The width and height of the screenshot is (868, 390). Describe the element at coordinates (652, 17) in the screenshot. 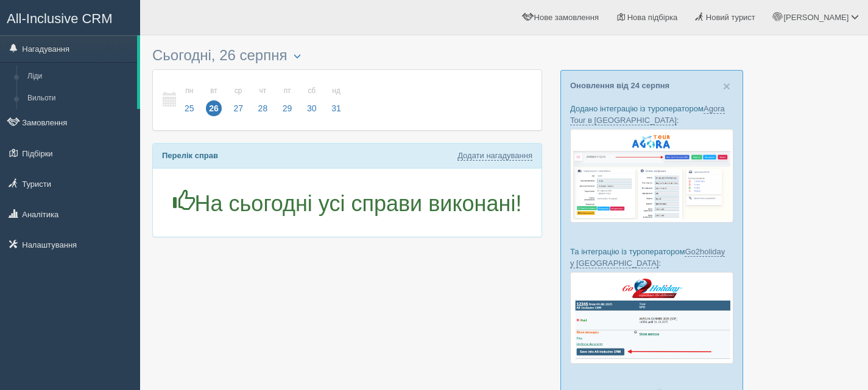

I see `span: Нова підбірка` at that location.